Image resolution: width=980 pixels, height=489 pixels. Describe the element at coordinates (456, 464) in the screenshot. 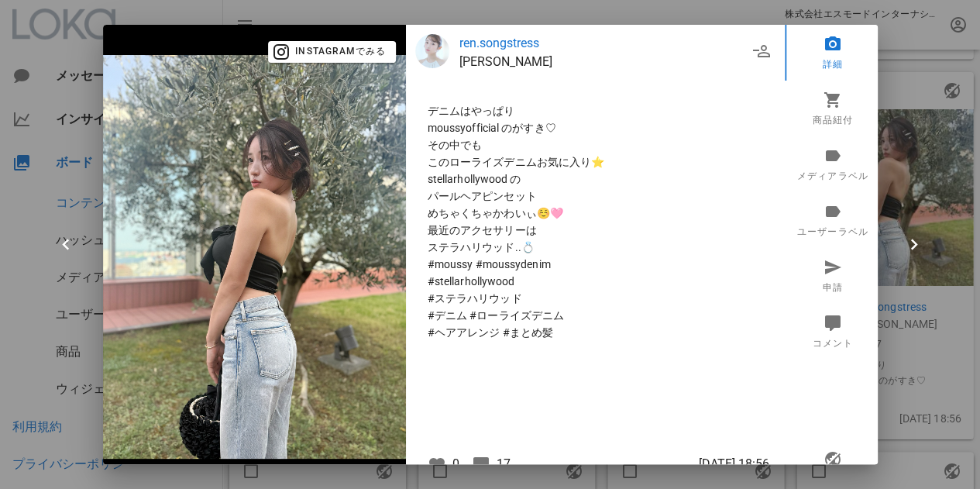

I see `span: 0` at that location.